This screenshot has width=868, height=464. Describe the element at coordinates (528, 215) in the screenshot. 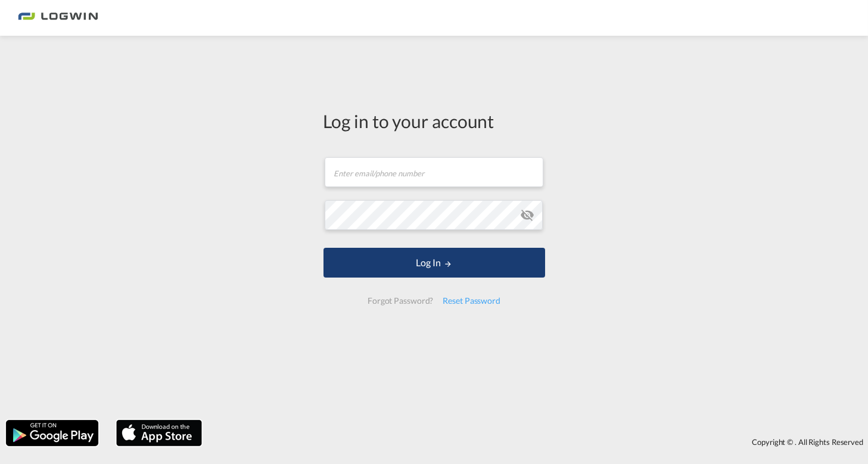

I see `md-icon: icon-eye-off` at that location.